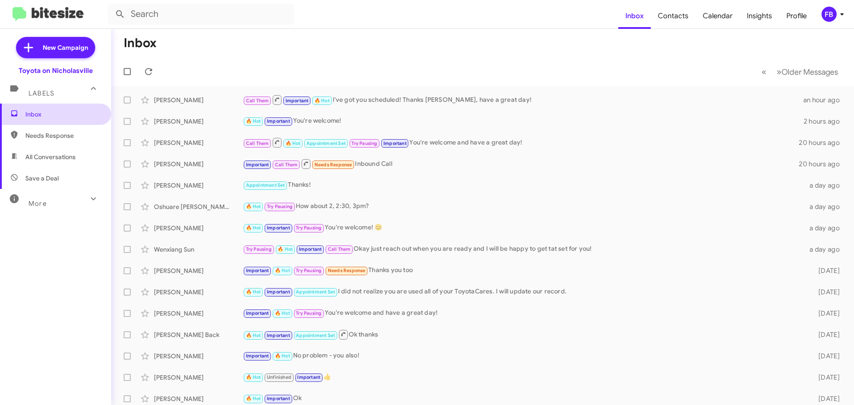  I want to click on span: Profile, so click(796, 16).